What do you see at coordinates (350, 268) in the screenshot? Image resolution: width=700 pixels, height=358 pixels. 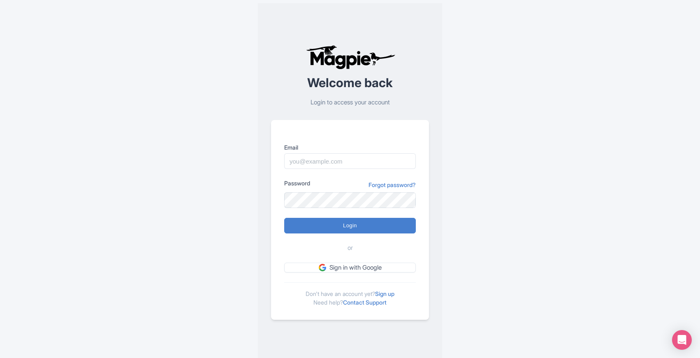 I see `a: Sign in with Google` at bounding box center [350, 268].